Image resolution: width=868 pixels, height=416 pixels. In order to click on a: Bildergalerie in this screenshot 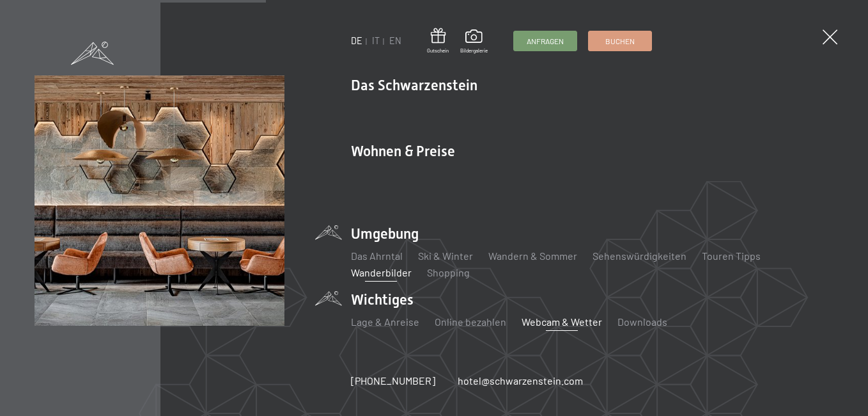, I will do `click(474, 42)`.